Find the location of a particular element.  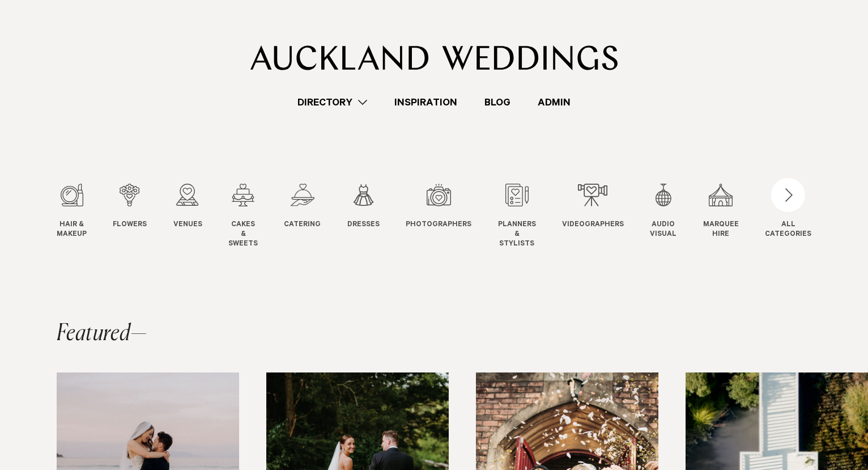

span: Cakes & Sweets is located at coordinates (243, 235).